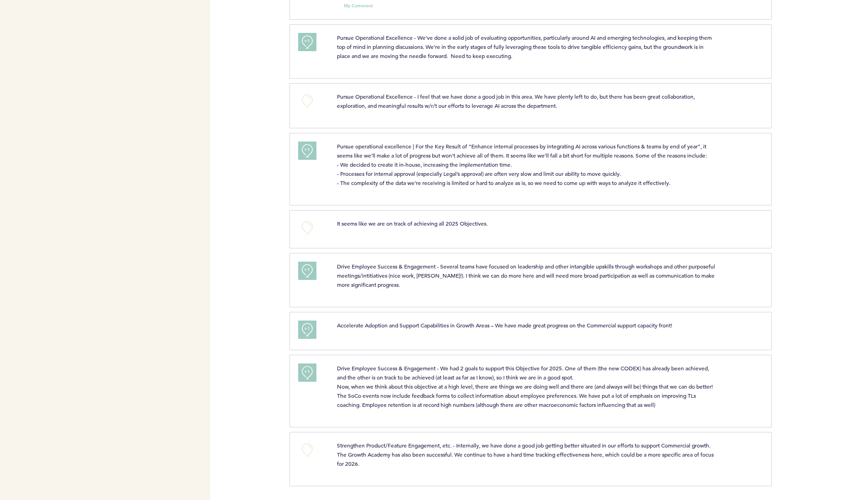  What do you see at coordinates (526, 454) in the screenshot?
I see `span: Strengthen Product/Feature Engagement, etc. - Internally, we have done a good job getting better ...` at bounding box center [526, 454].